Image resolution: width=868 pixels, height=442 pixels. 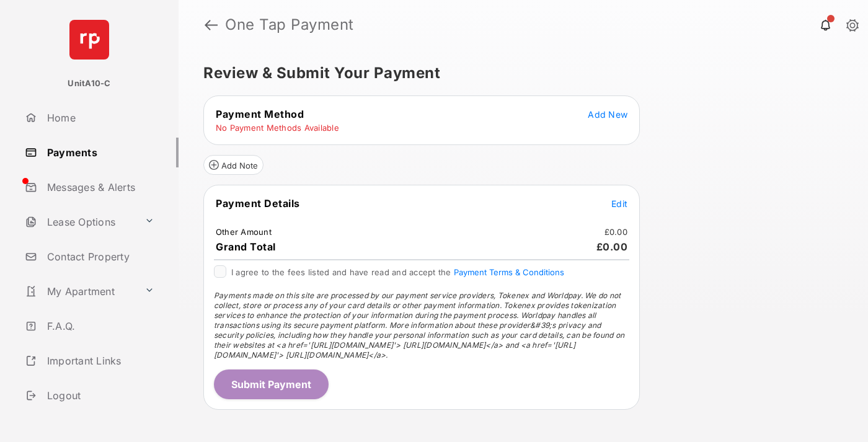 What do you see at coordinates (233, 165) in the screenshot?
I see `button: Add Note` at bounding box center [233, 165].